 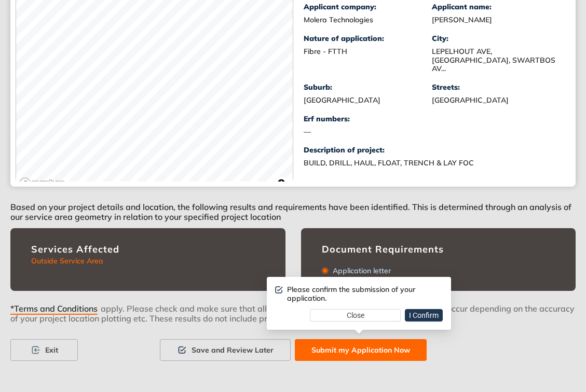 I want to click on div: Applicant name:, so click(x=495, y=7).